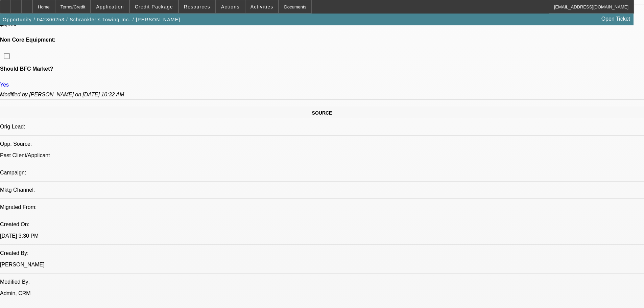 Image resolution: width=644 pixels, height=308 pixels. I want to click on span: Credit Package, so click(154, 7).